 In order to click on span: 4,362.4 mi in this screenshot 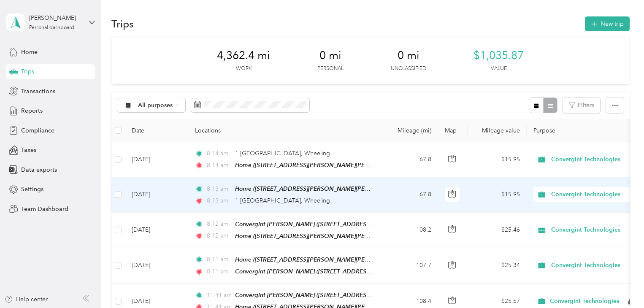, I will do `click(243, 55)`.